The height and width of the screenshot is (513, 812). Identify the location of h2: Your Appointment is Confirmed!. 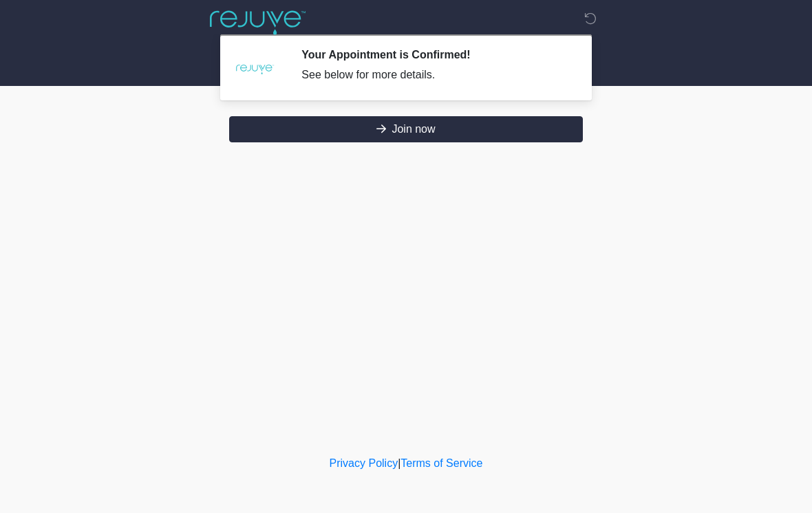
(434, 55).